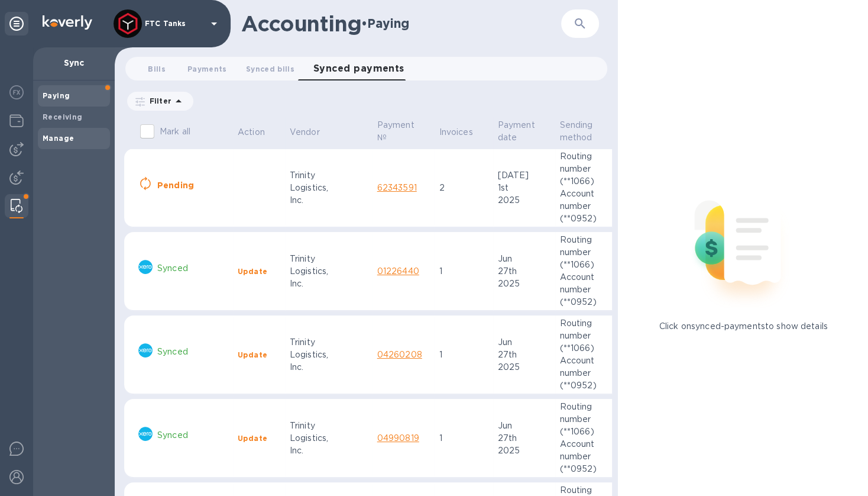 The height and width of the screenshot is (496, 868). I want to click on a: 04260208, so click(400, 354).